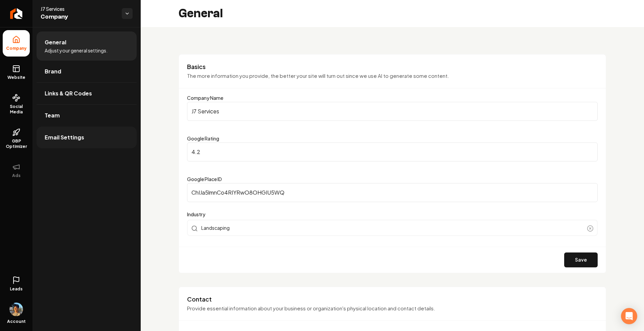  What do you see at coordinates (581, 260) in the screenshot?
I see `button: Save` at bounding box center [581, 260].